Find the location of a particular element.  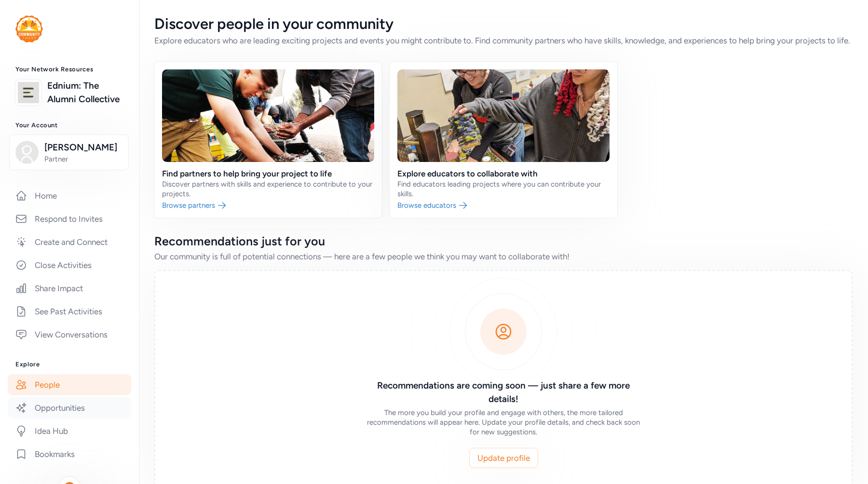

a: Close Activities is located at coordinates (69, 265).